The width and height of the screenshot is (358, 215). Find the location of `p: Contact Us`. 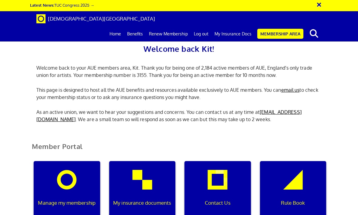

p: Contact Us is located at coordinates (217, 203).